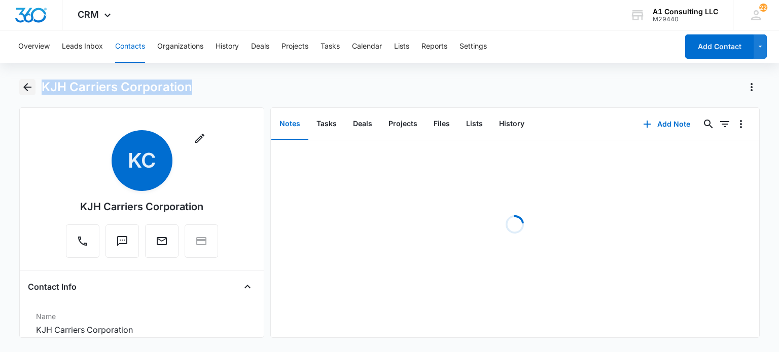 Image resolution: width=779 pixels, height=352 pixels. Describe the element at coordinates (83, 244) in the screenshot. I see `a: Call` at that location.